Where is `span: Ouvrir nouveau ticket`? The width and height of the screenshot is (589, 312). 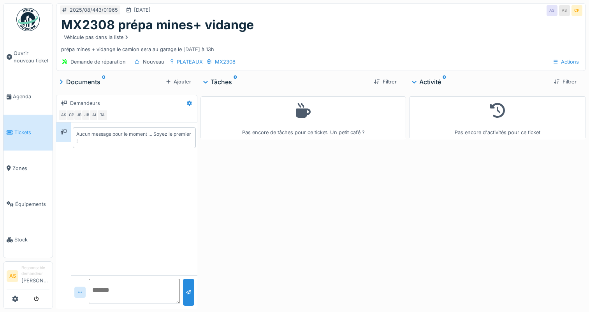
span: Ouvrir nouveau ticket is located at coordinates (32, 57).